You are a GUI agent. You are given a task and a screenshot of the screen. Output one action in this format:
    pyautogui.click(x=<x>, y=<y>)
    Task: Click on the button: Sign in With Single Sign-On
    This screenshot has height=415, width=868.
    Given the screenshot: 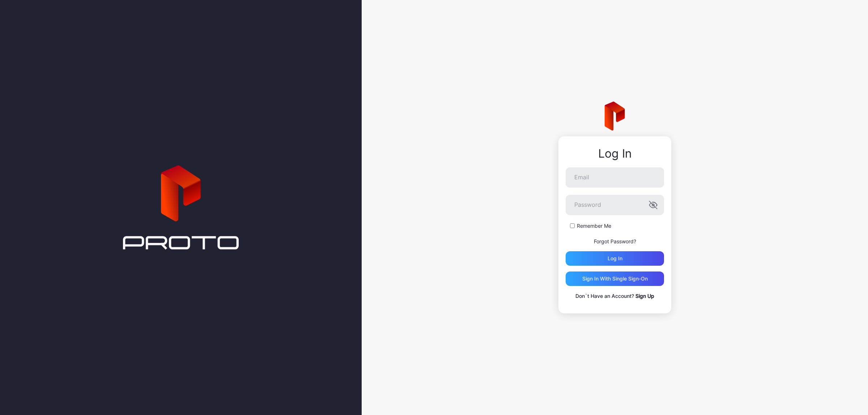 What is the action you would take?
    pyautogui.click(x=615, y=278)
    